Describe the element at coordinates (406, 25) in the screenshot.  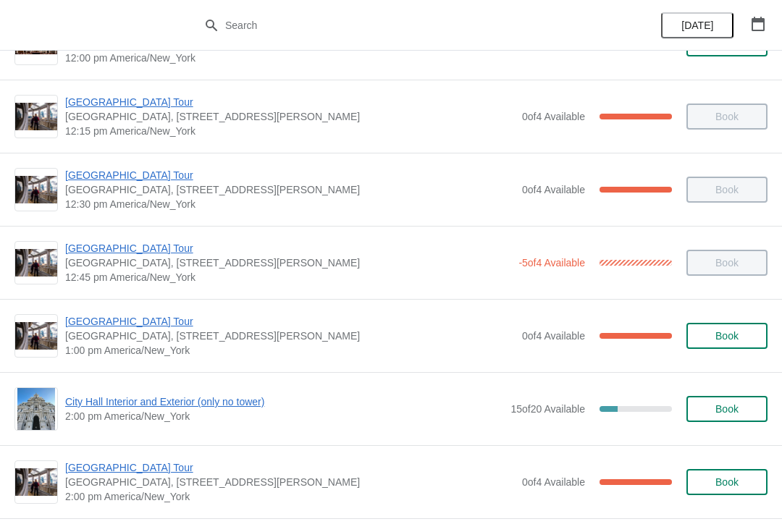
I see `input: Search` at that location.